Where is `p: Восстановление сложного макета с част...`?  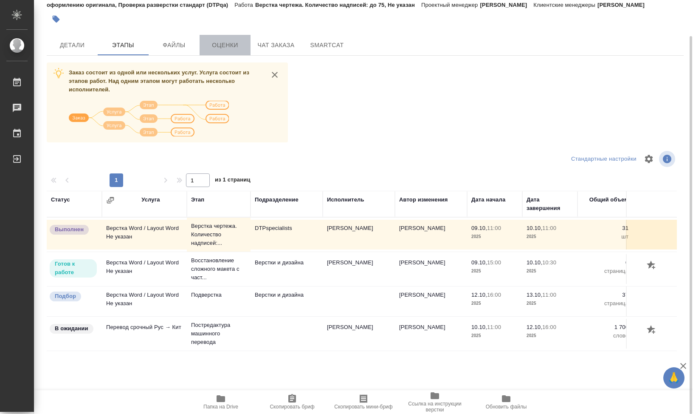
p: Восстановление сложного макета с част... is located at coordinates (219, 269).